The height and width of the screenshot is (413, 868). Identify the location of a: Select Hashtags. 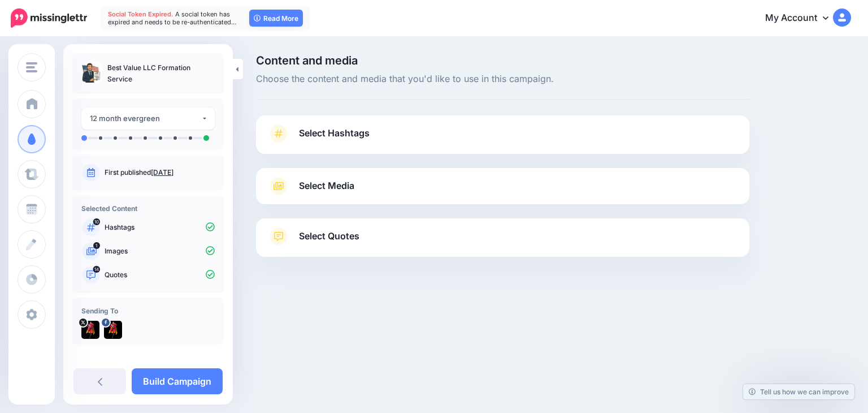
(502, 139).